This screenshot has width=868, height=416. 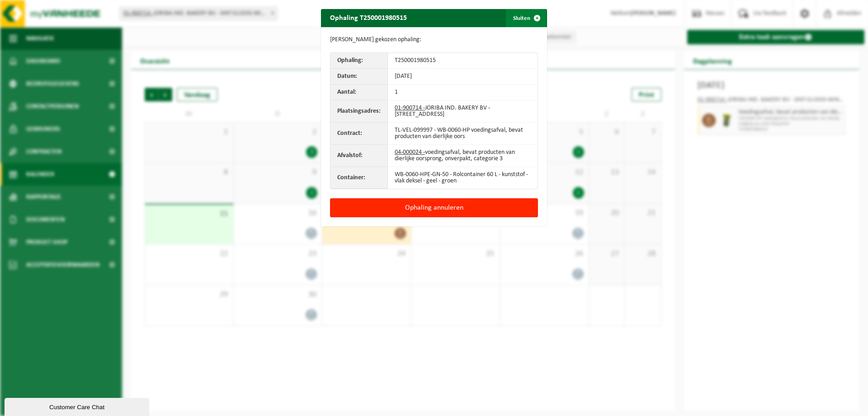 I want to click on th: Datum:, so click(x=359, y=76).